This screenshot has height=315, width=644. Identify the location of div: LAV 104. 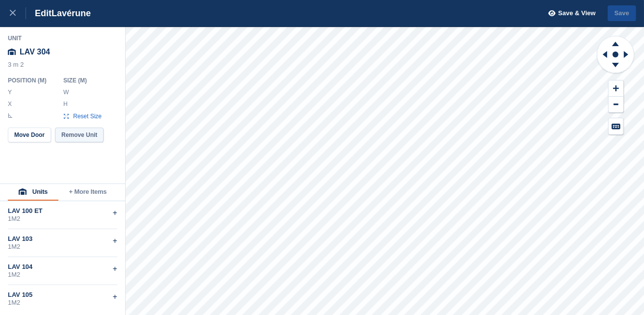
(62, 267).